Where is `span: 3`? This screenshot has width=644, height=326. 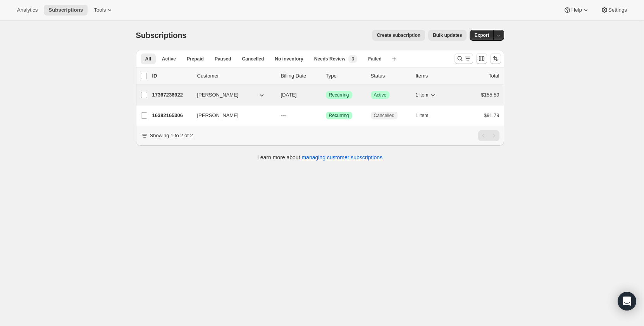
span: 3 is located at coordinates (352, 59).